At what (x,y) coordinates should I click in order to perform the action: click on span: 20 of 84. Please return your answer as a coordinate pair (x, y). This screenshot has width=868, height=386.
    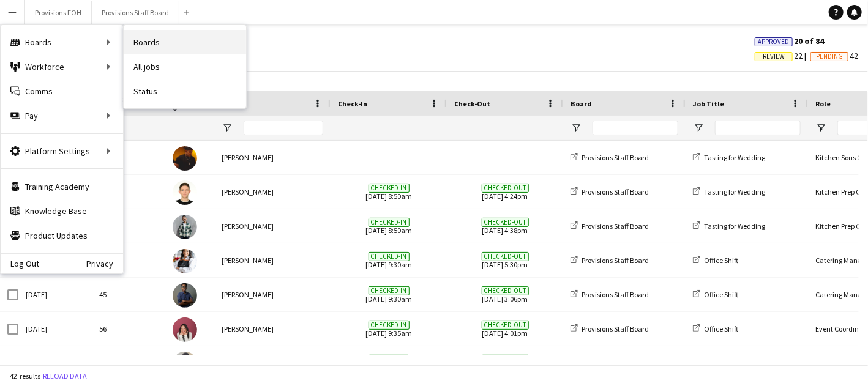
    Looking at the image, I should click on (789, 41).